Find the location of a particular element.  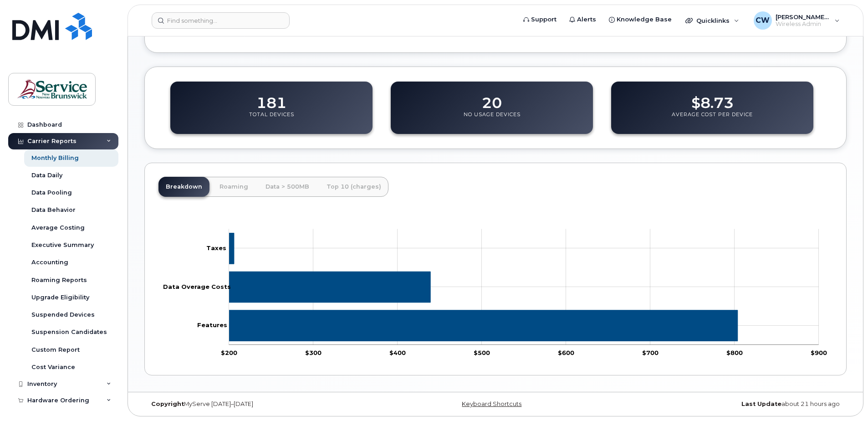

span: Support is located at coordinates (544, 19).